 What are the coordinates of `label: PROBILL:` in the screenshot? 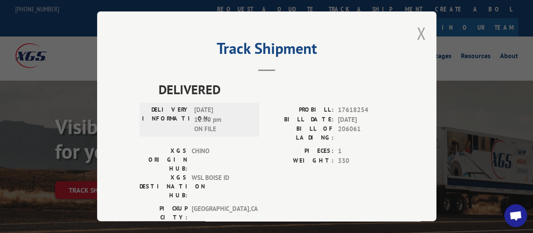 It's located at (300, 110).